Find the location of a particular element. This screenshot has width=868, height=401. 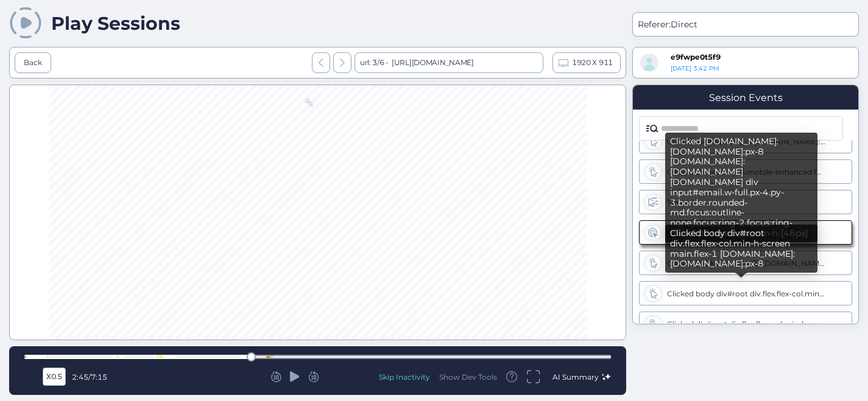

div: Skip Inactivity is located at coordinates (404, 376).